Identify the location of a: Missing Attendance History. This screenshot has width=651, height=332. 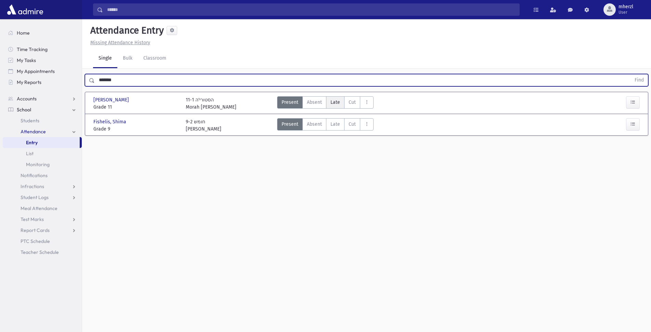
(119, 42).